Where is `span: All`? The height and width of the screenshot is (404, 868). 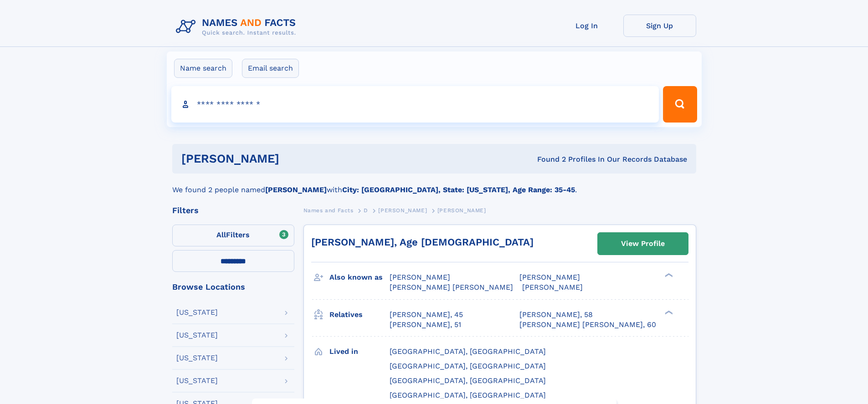
span: All is located at coordinates (221, 235).